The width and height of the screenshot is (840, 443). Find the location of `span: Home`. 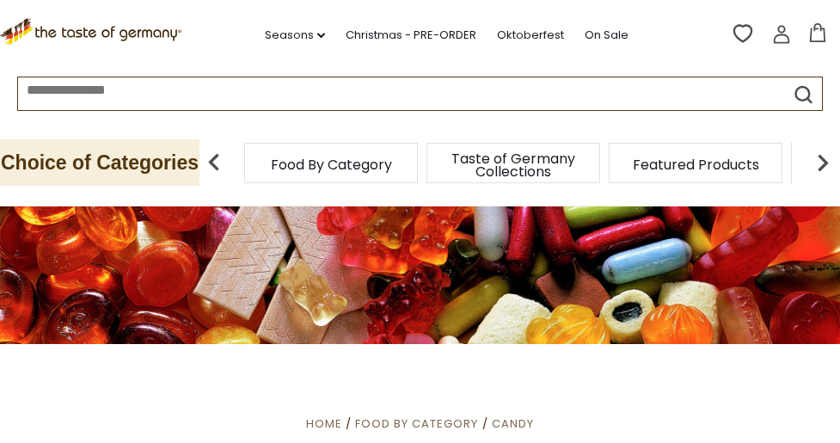

span: Home is located at coordinates (324, 423).